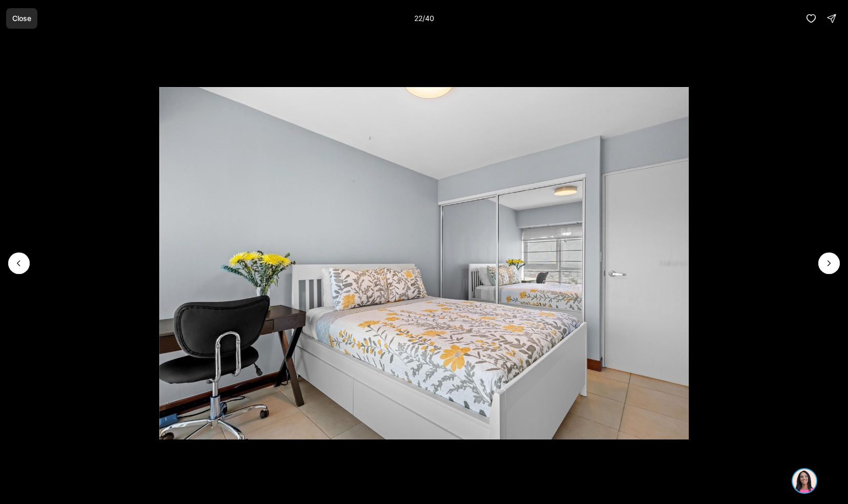 Image resolution: width=848 pixels, height=504 pixels. I want to click on p: 22 / 40, so click(424, 18).